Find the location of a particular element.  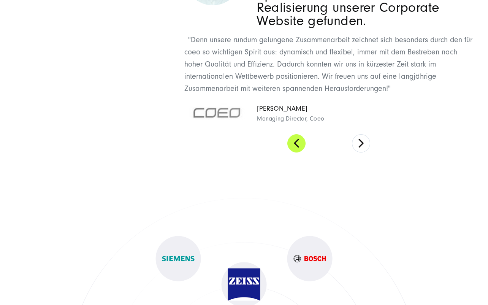

span: Managing Director, Coeo is located at coordinates (290, 119).